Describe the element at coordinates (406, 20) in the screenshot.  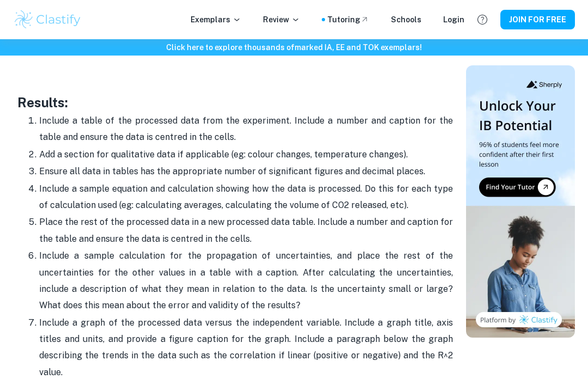
I see `a: Schools` at that location.